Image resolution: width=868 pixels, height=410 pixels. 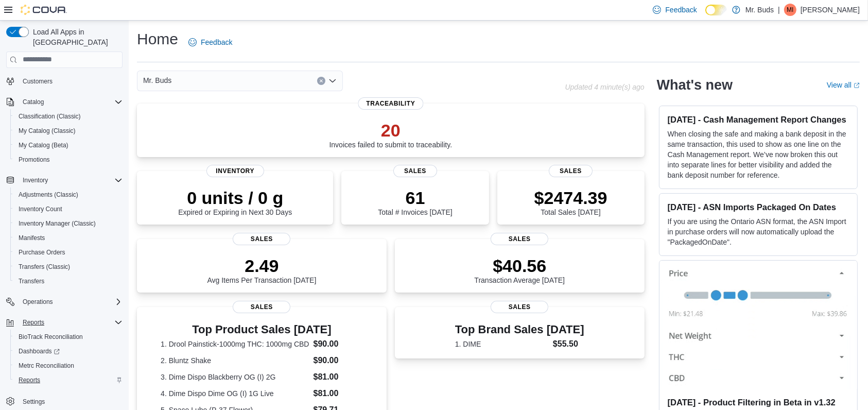 I want to click on span: Inventory Manager (Classic), so click(x=57, y=224).